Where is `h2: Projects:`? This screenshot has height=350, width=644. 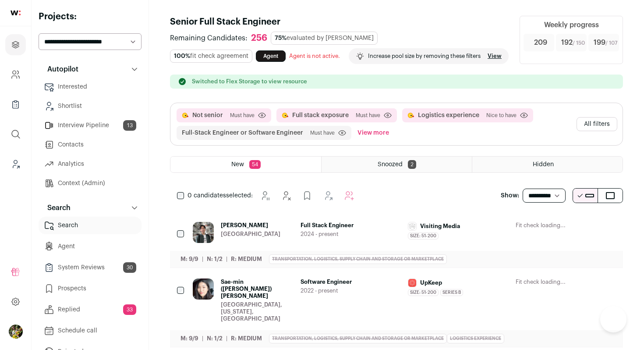
h2: Projects: is located at coordinates (90, 16).